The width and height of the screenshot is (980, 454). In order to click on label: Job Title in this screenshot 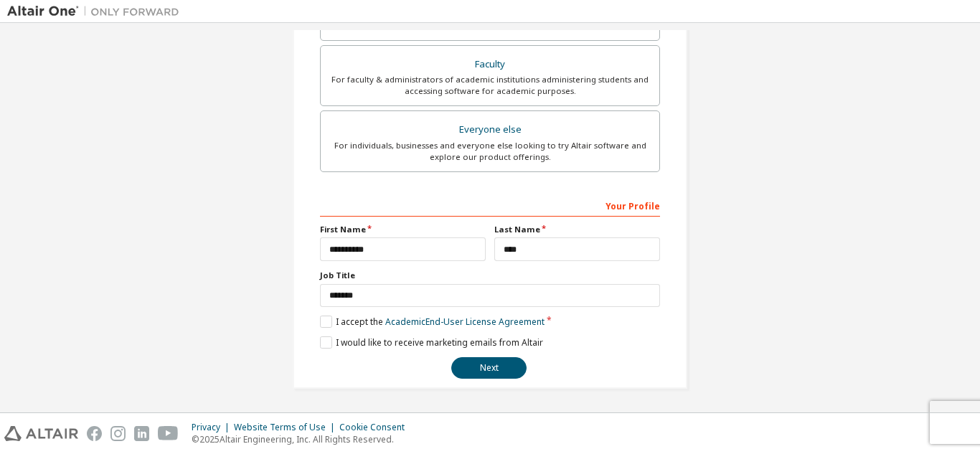, I will do `click(490, 276)`.